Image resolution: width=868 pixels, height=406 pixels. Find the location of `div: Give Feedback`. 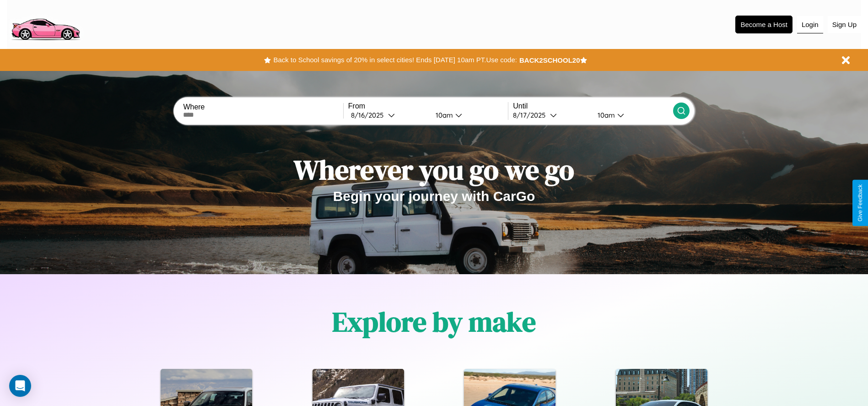

div: Give Feedback is located at coordinates (861, 203).